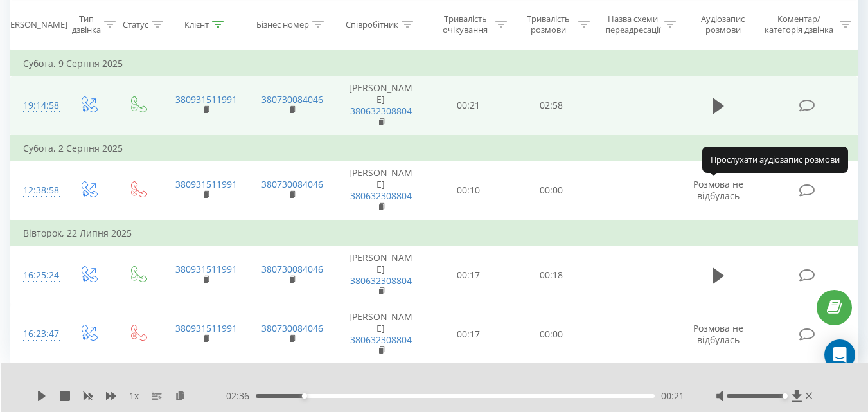 The height and width of the screenshot is (412, 868). I want to click on div: Аудіозапис розмови, so click(723, 25).